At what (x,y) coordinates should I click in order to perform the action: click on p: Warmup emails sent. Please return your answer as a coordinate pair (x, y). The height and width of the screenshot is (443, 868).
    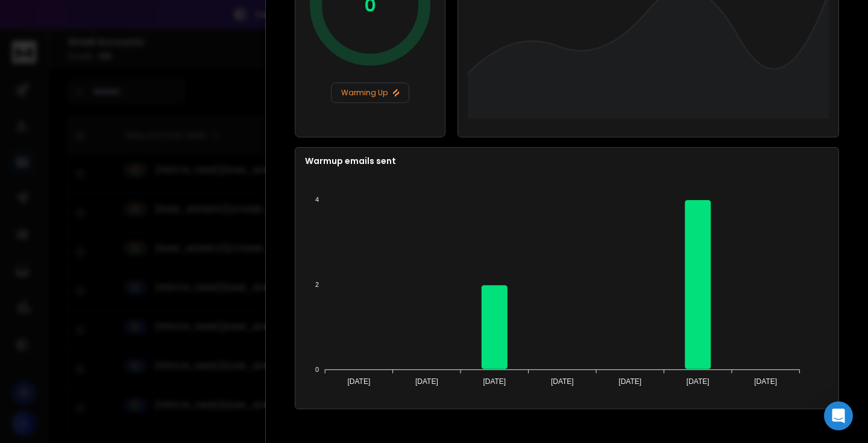
    Looking at the image, I should click on (567, 161).